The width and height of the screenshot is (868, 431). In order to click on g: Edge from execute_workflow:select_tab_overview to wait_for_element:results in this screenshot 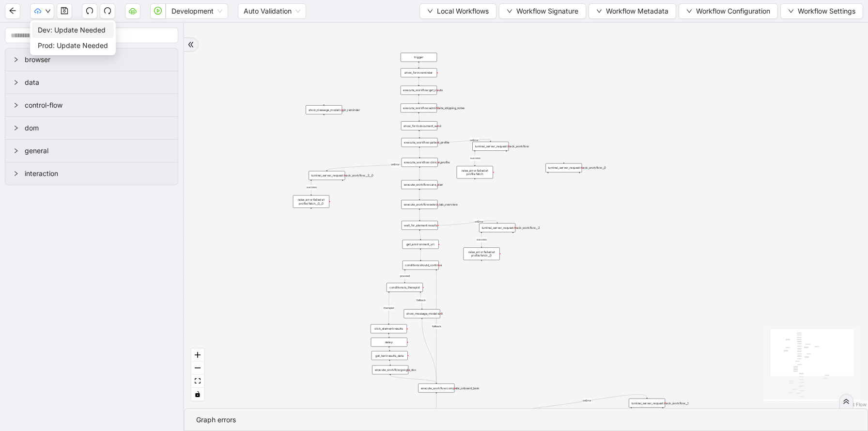, I will do `click(420, 215)`.